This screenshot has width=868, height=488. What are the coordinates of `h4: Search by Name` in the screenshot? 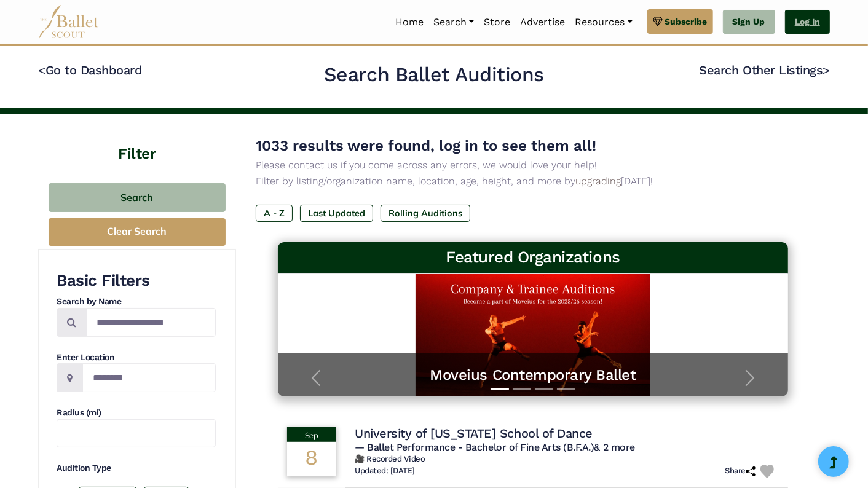 It's located at (136, 302).